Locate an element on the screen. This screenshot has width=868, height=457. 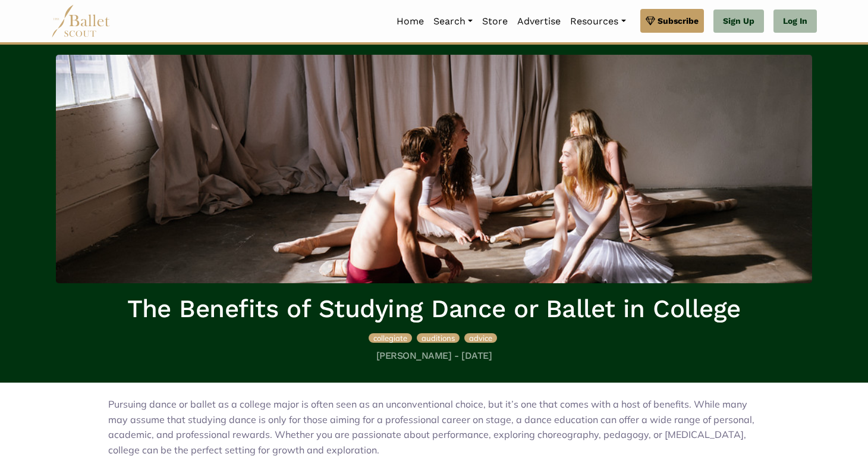
span: advice is located at coordinates (481, 338).